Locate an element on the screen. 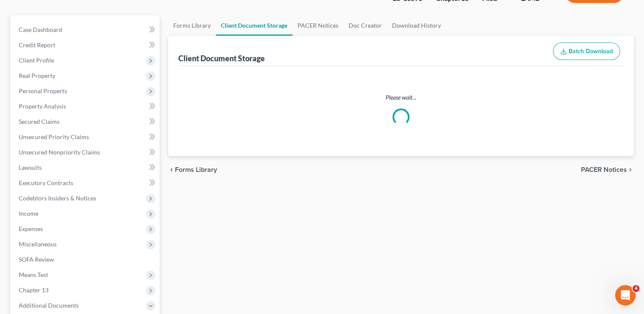  span: Personal Property is located at coordinates (43, 91).